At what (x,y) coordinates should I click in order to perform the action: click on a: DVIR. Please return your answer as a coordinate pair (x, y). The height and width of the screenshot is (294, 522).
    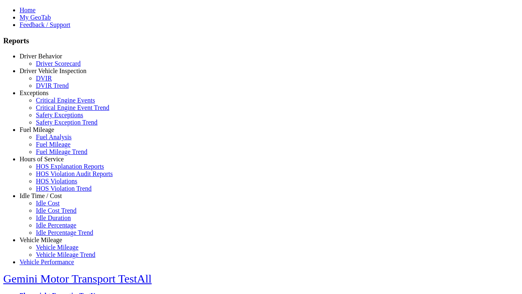
    Looking at the image, I should click on (44, 78).